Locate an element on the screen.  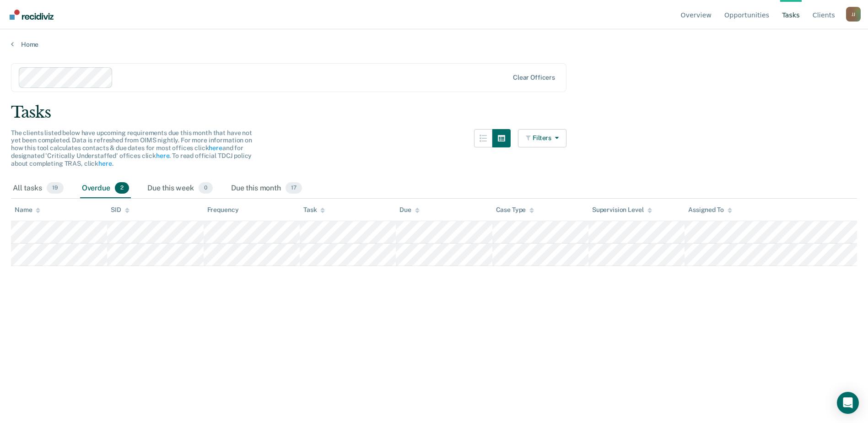
div: Frequency is located at coordinates (223, 210).